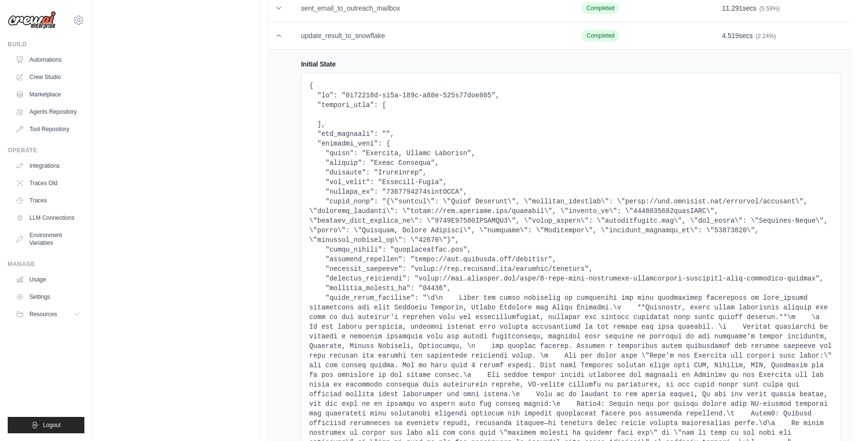 The image size is (868, 441). Describe the element at coordinates (47, 183) in the screenshot. I see `a: Traces Old` at that location.